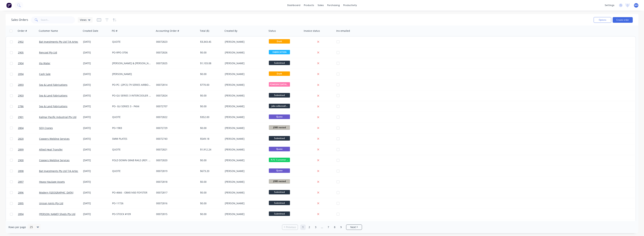 The image size is (644, 236). I want to click on div: 00072815, so click(176, 214).